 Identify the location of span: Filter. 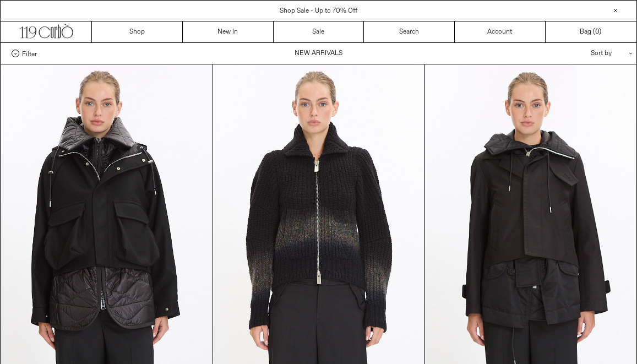
(29, 53).